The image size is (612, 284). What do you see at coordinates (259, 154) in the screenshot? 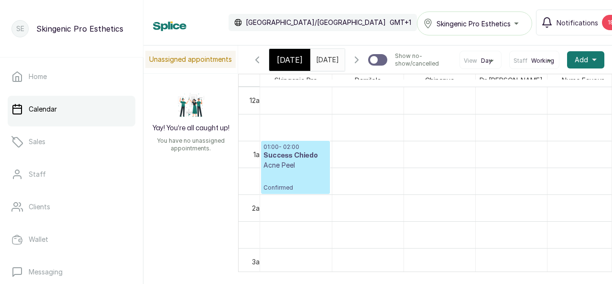
I see `div: 1am` at bounding box center [259, 154].